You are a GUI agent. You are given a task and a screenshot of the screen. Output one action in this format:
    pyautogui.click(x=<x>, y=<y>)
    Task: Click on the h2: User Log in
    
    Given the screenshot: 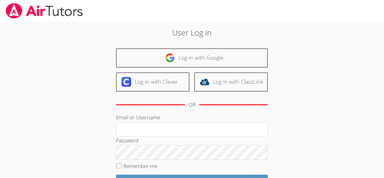 What is the action you would take?
    pyautogui.click(x=192, y=32)
    